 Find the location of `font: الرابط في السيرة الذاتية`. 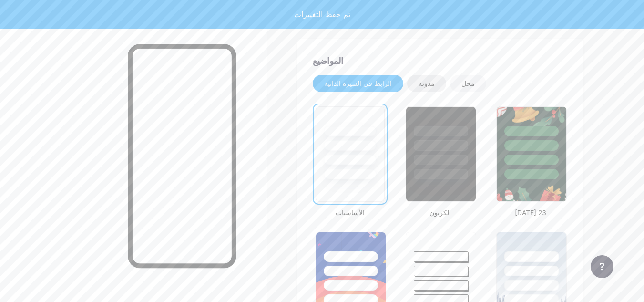

font: الرابط في السيرة الذاتية is located at coordinates (358, 83).